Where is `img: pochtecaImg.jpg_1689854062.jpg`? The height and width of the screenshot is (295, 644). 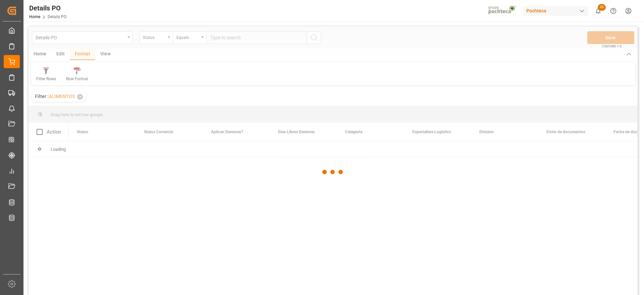 img: pochtecaImg.jpg_1689854062.jpg is located at coordinates (503, 11).